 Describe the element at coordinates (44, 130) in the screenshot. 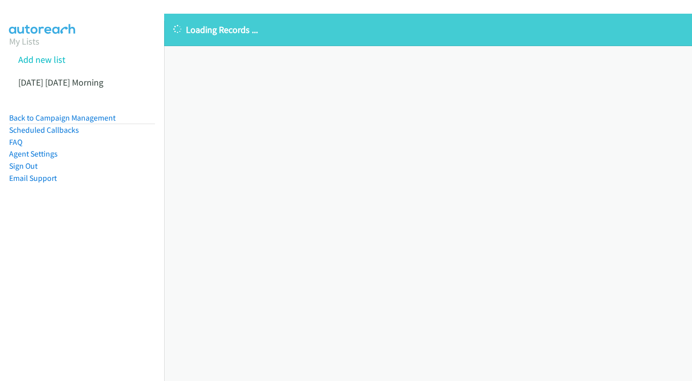

I see `a: Scheduled Callbacks` at that location.